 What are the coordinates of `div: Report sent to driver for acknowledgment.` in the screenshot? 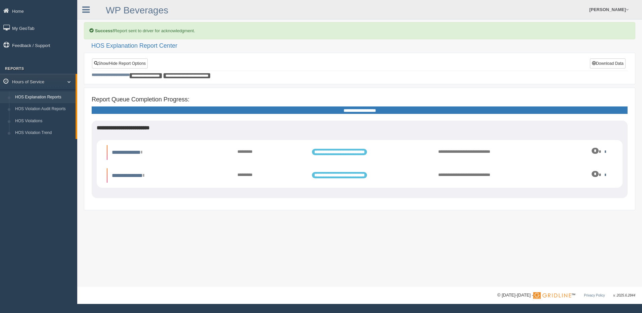 It's located at (360, 31).